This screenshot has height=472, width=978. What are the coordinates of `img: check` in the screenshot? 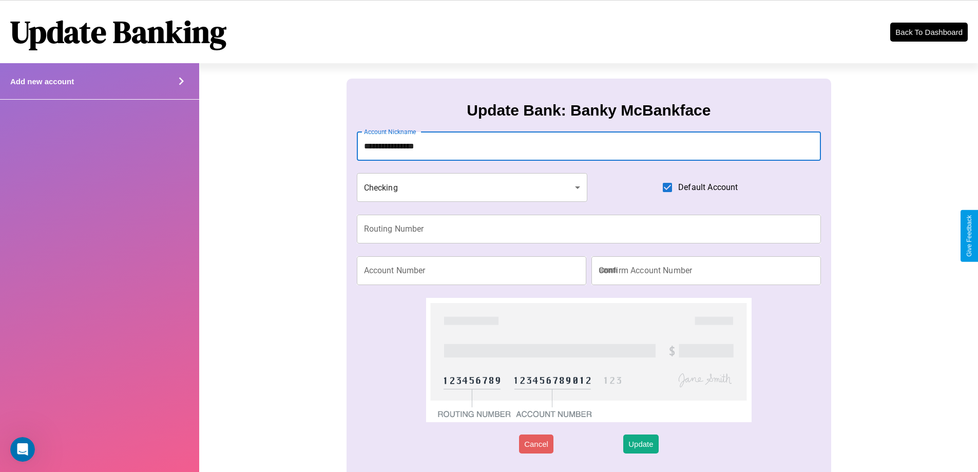 It's located at (588, 360).